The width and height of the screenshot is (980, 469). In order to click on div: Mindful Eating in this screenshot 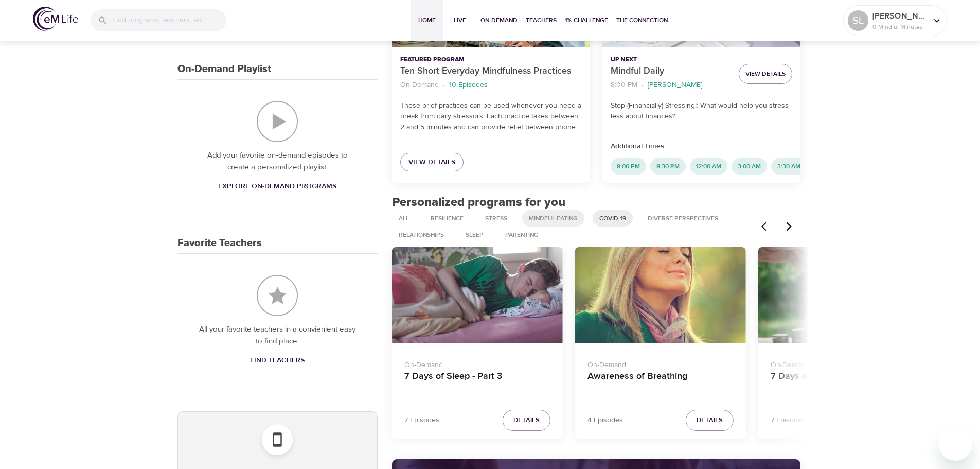, I will do `click(553, 218)`.